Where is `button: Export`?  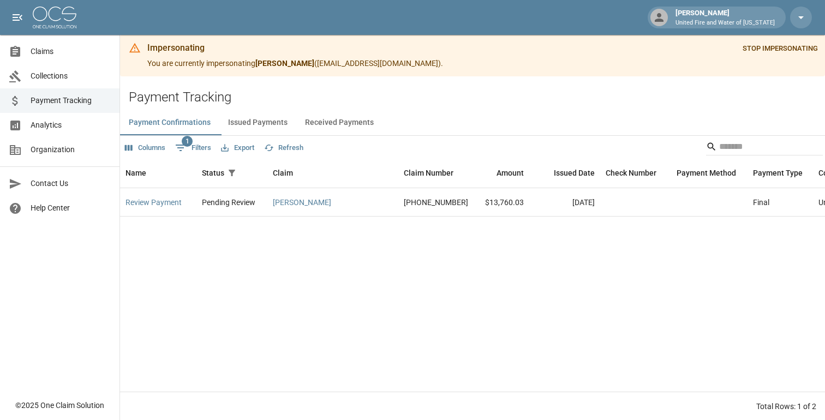 button: Export is located at coordinates (237, 148).